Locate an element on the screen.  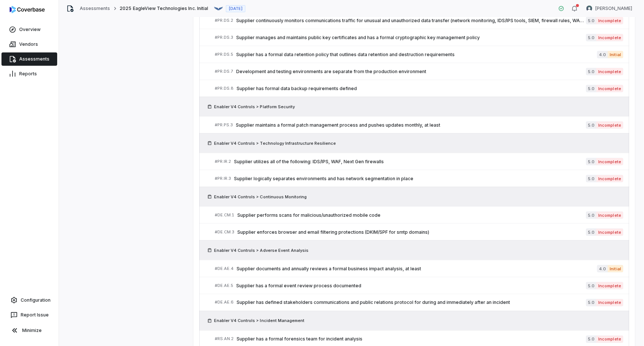
span: Supplier has a formal event review process documented is located at coordinates (411, 286).